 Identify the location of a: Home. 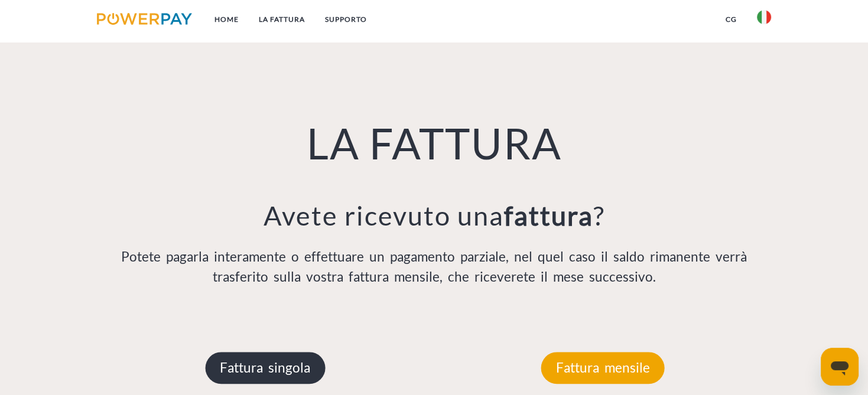
(227, 20).